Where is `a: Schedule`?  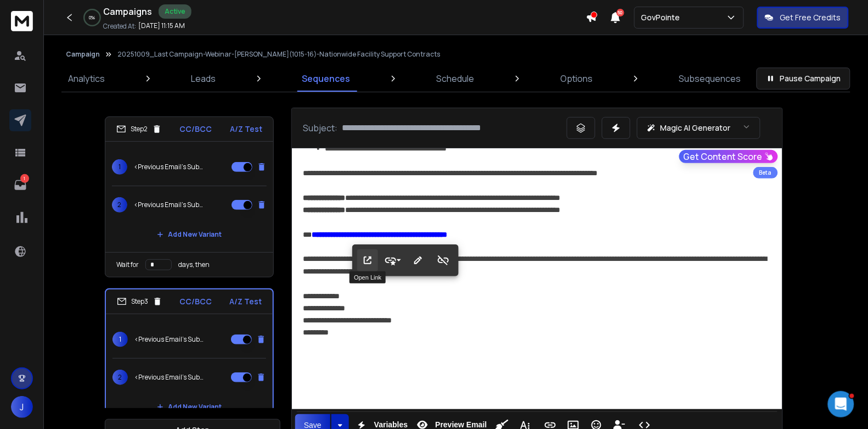
a: Schedule is located at coordinates (455, 79).